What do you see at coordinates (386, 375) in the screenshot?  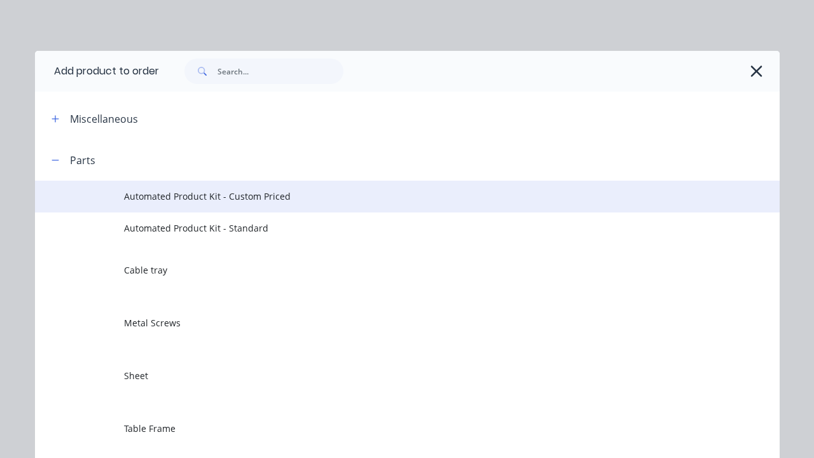 I see `span: Sheet` at bounding box center [386, 375].